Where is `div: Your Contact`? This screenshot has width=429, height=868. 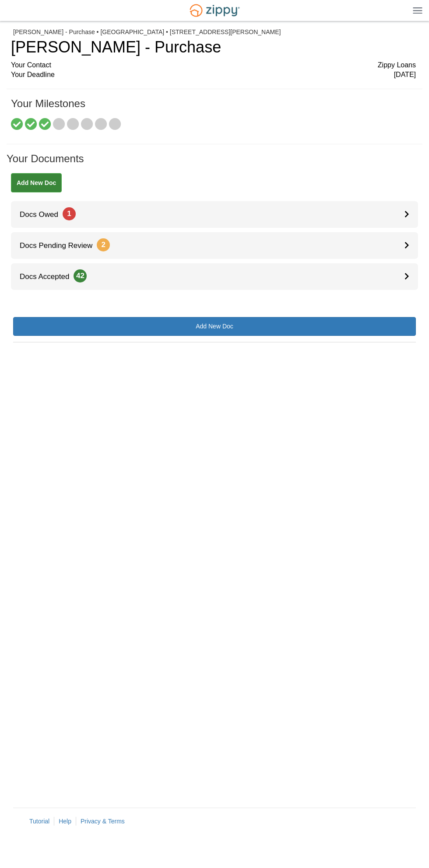
div: Your Contact is located at coordinates (213, 65).